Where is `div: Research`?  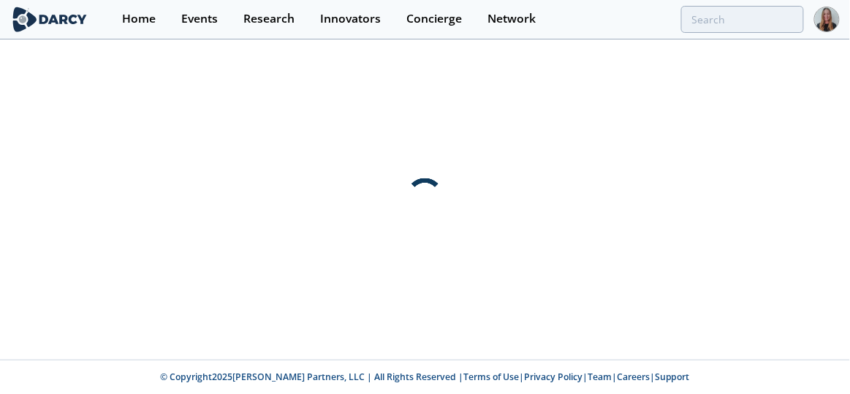 div: Research is located at coordinates (269, 19).